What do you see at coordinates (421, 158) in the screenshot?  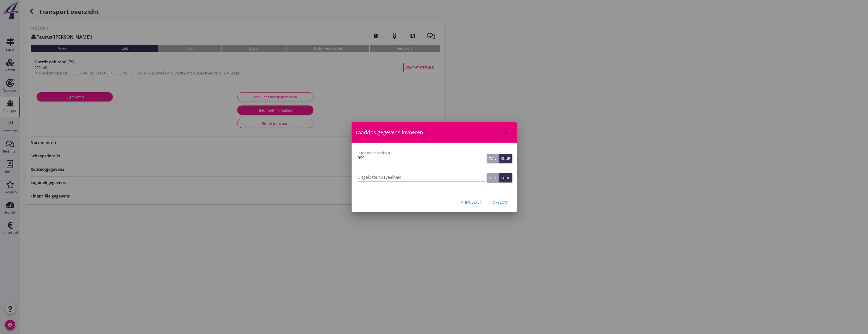 I see `input: Ingeladen hoeveelheid` at bounding box center [421, 158].